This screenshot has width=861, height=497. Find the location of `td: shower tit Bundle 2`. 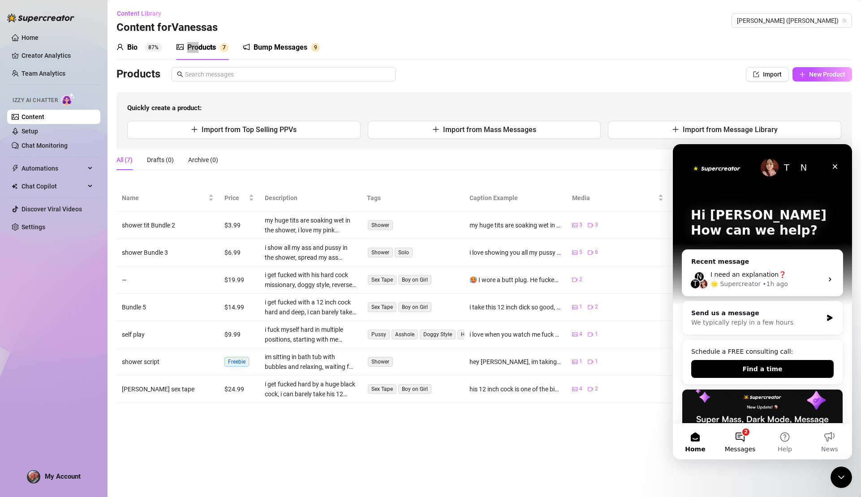

td: shower tit Bundle 2 is located at coordinates (168, 225).